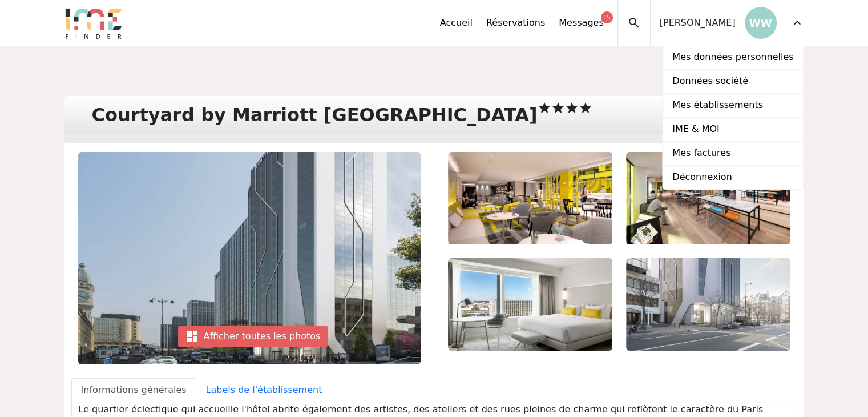 This screenshot has height=417, width=868. Describe the element at coordinates (456, 23) in the screenshot. I see `a: Accueil` at that location.